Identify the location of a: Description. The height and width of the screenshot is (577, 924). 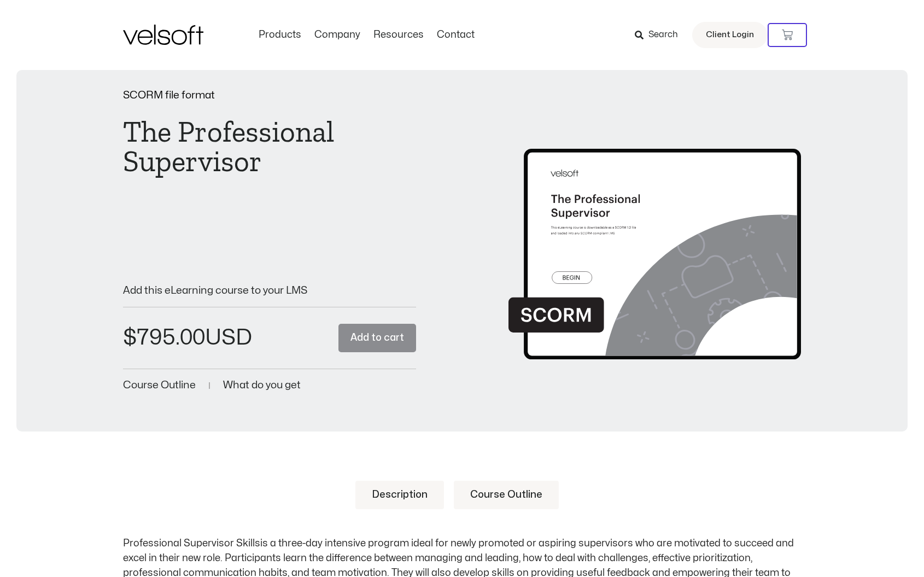
(400, 495).